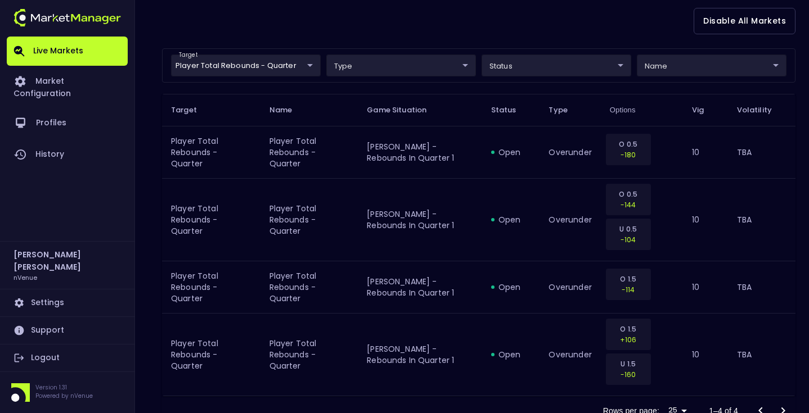 The image size is (809, 413). What do you see at coordinates (642, 110) in the screenshot?
I see `th: Options` at bounding box center [642, 110].